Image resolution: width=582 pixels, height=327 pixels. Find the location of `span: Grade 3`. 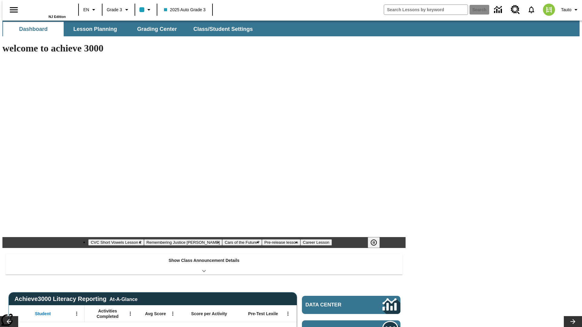

span: Grade 3 is located at coordinates (114, 10).